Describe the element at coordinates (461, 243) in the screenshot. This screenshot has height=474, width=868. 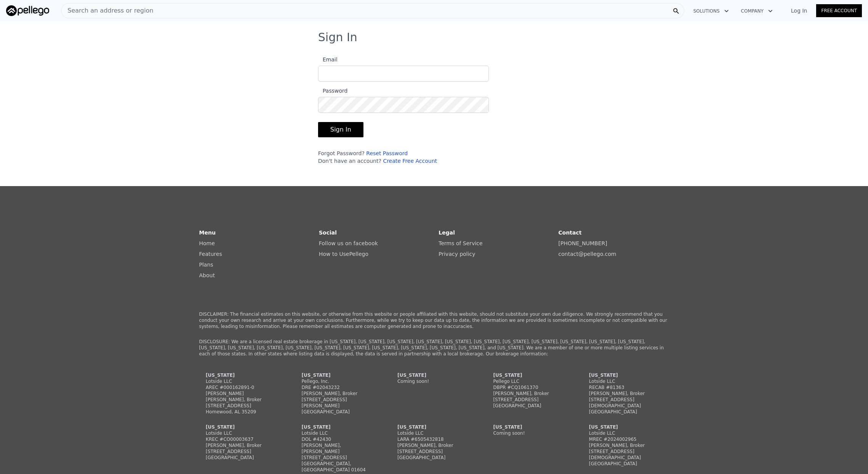
I see `a: Terms of Service` at that location.